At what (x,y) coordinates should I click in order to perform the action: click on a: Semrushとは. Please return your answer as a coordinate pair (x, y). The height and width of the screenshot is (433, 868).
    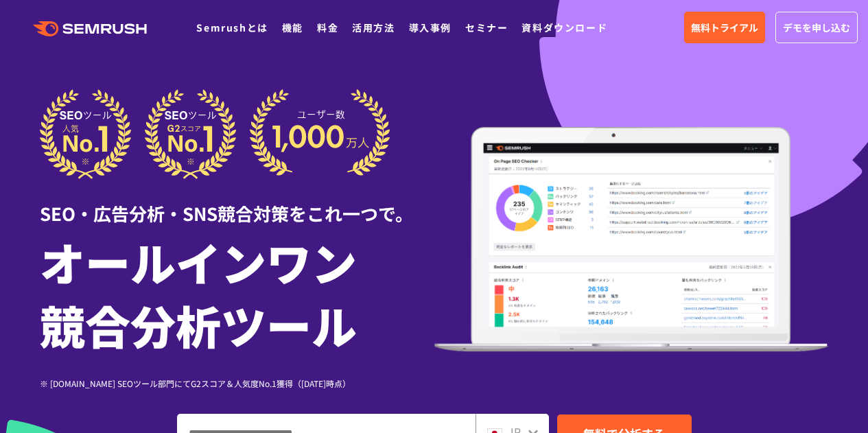
    Looking at the image, I should click on (232, 27).